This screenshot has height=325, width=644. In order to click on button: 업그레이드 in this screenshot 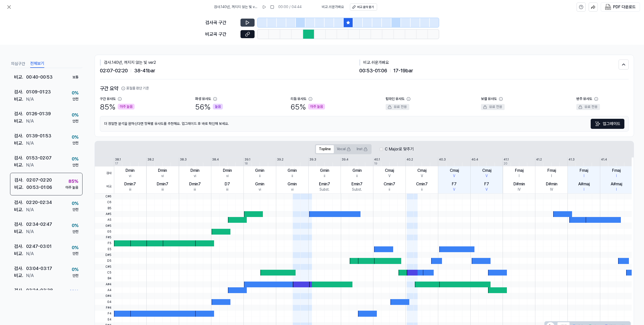, I will do `click(607, 124)`.